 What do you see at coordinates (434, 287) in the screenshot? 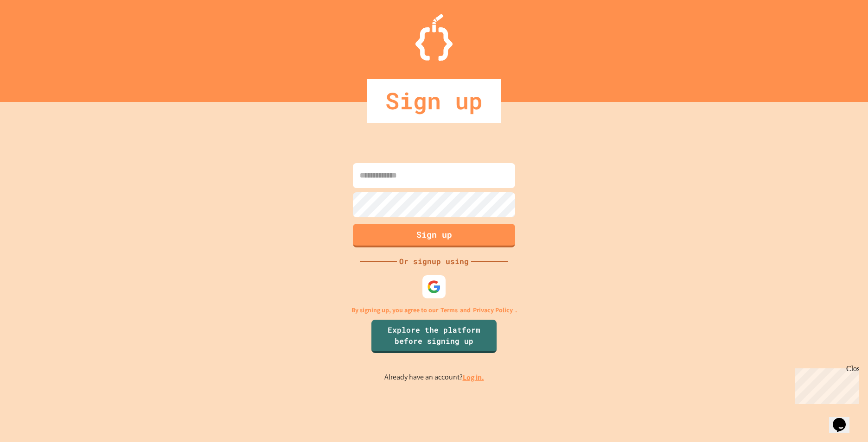
I see `img: google-icon.svg` at bounding box center [434, 287].